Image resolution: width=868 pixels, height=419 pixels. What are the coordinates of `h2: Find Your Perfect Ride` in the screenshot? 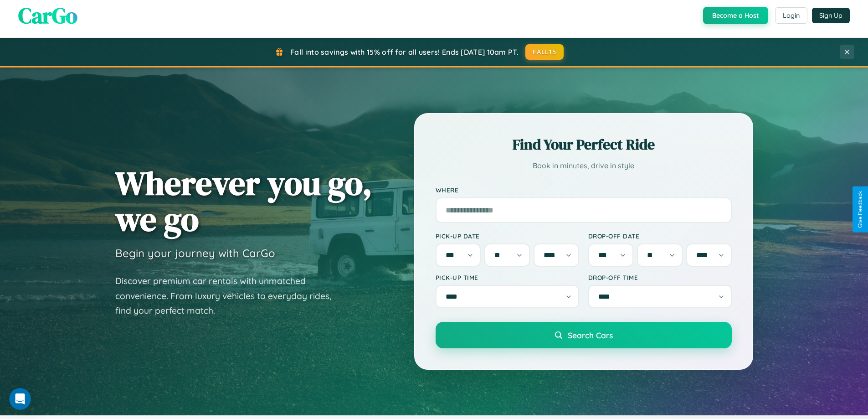 It's located at (584, 145).